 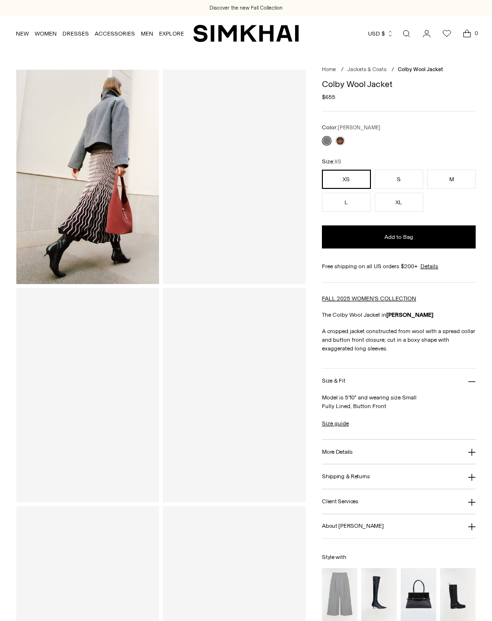 I want to click on h3: Client Services, so click(x=340, y=501).